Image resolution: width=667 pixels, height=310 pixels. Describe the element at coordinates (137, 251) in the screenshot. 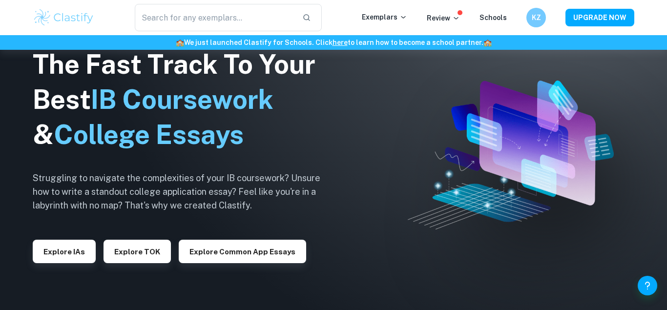

I see `a: Explore TOK` at that location.